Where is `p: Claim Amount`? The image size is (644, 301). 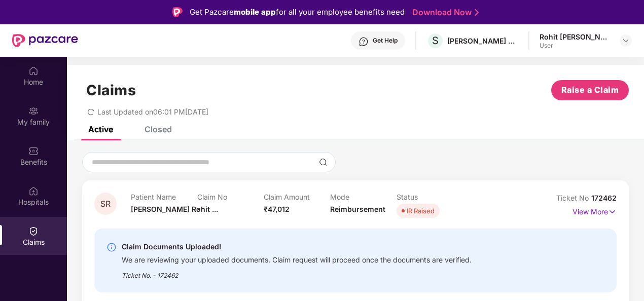
p: Claim Amount is located at coordinates (297, 197).